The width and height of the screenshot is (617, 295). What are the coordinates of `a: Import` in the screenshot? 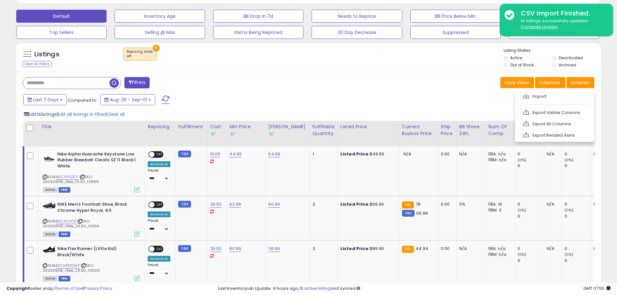 It's located at (554, 96).